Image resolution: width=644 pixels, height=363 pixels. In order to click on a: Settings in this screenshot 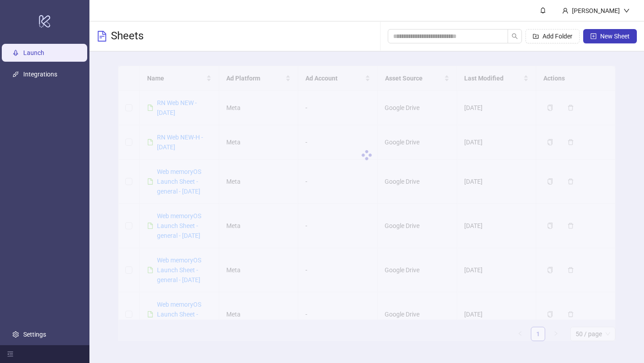, I will do `click(34, 334)`.